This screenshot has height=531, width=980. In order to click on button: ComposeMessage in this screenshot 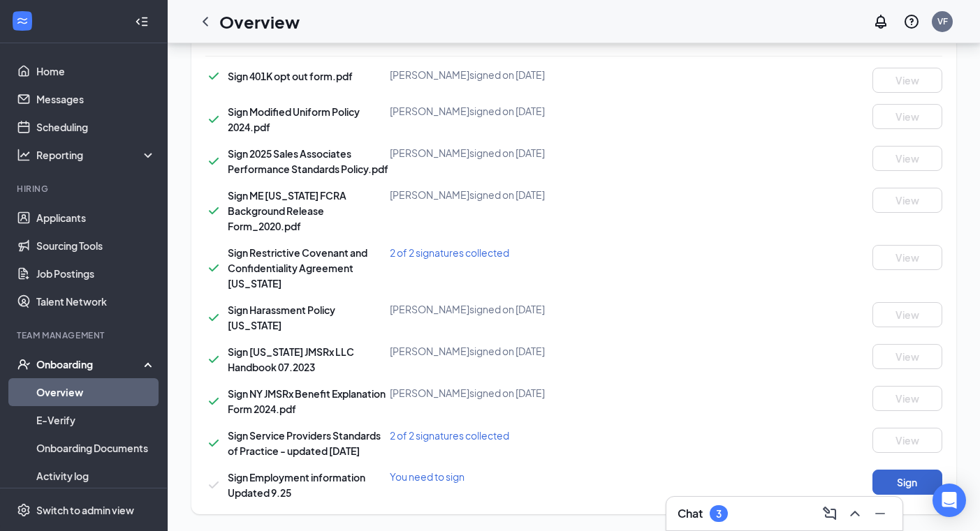, I will do `click(830, 514)`.